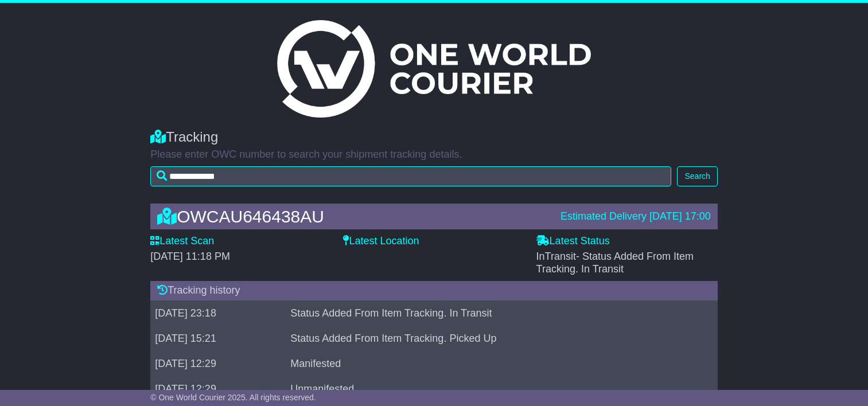  Describe the element at coordinates (697, 176) in the screenshot. I see `button: Search` at that location.